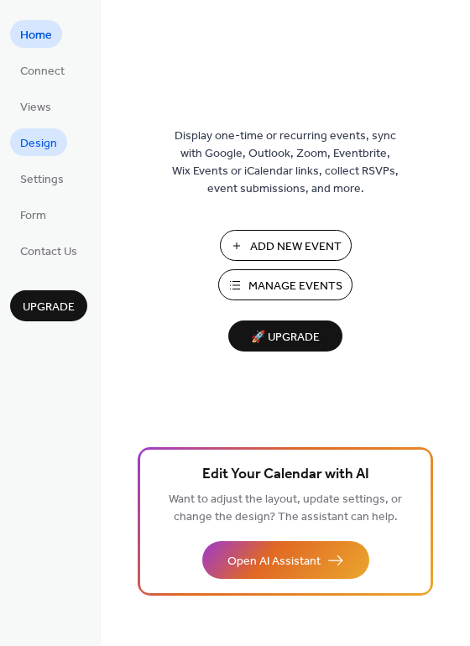 This screenshot has height=646, width=470. Describe the element at coordinates (295, 247) in the screenshot. I see `span: Add New Event` at that location.